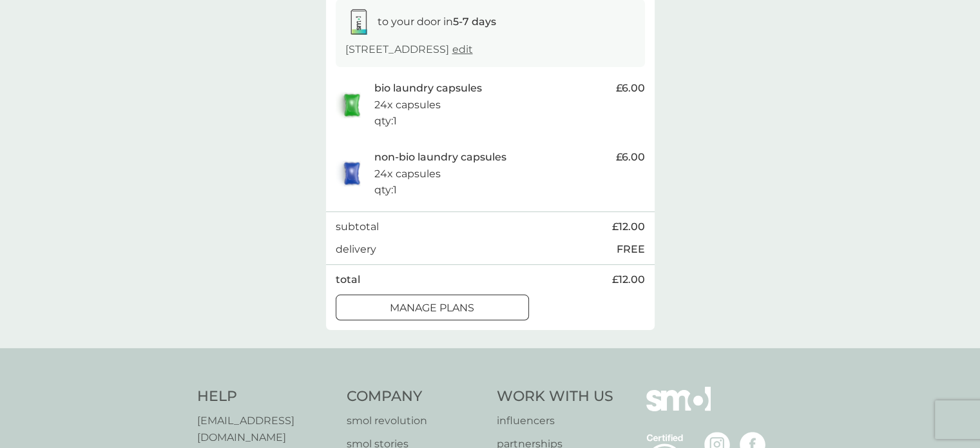 Image resolution: width=980 pixels, height=448 pixels. Describe the element at coordinates (554, 396) in the screenshot. I see `h4: Work With Us` at that location.